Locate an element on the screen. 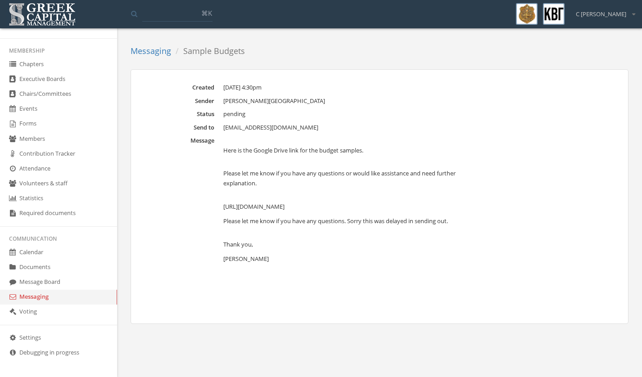 Image resolution: width=642 pixels, height=377 pixels. dt: Sender is located at coordinates (178, 101).